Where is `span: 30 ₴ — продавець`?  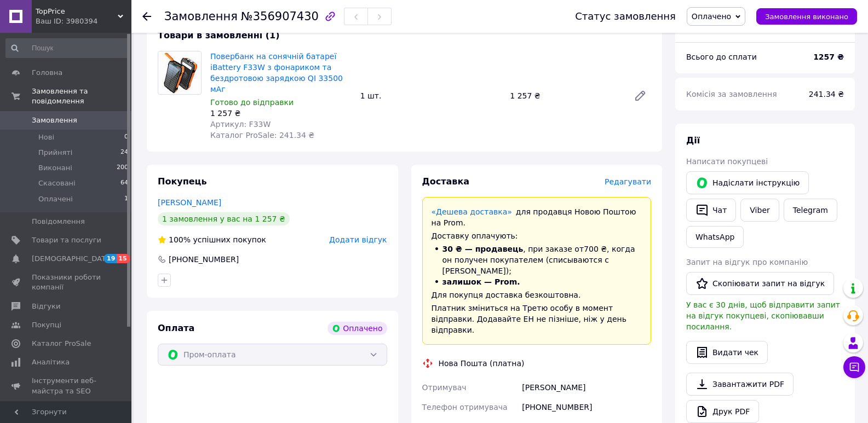 span: 30 ₴ — продавець is located at coordinates (483, 249).